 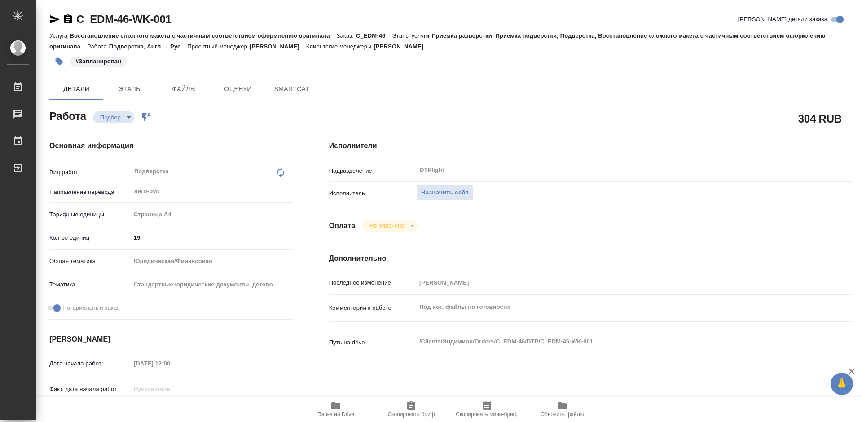 I want to click on p: Подверстка, Англ → Рус, so click(x=148, y=46).